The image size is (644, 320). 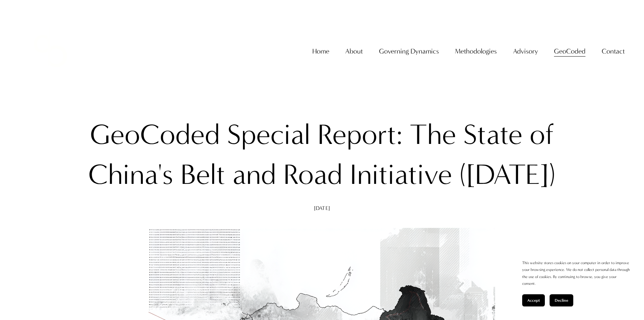 What do you see at coordinates (613, 51) in the screenshot?
I see `span: Contact` at bounding box center [613, 51].